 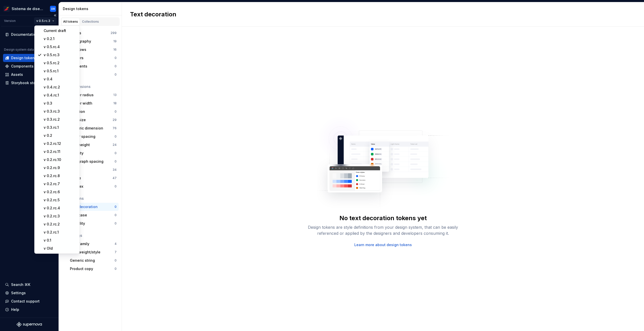 I want to click on div: v Old, so click(x=60, y=249).